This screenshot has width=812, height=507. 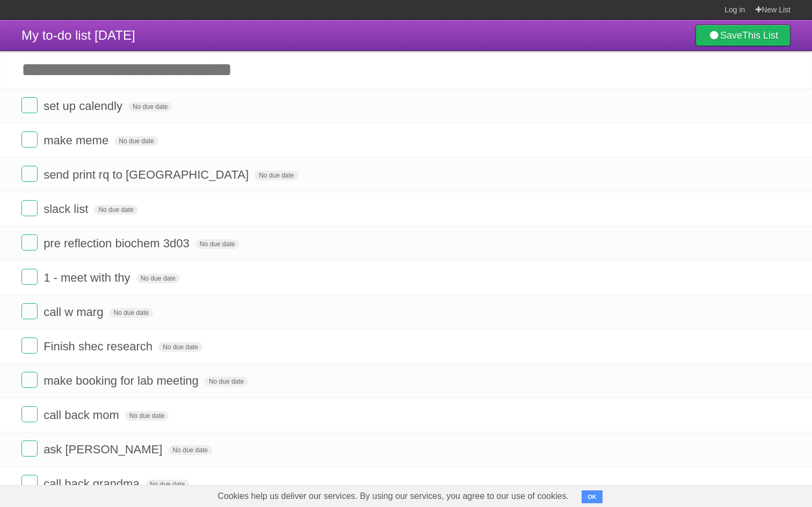 I want to click on b: This List, so click(x=760, y=35).